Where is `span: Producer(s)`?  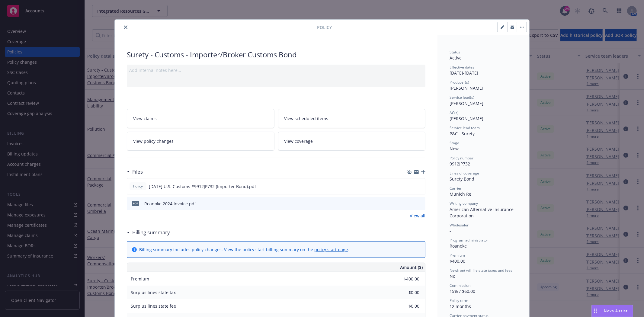 span: Producer(s) is located at coordinates (459, 82).